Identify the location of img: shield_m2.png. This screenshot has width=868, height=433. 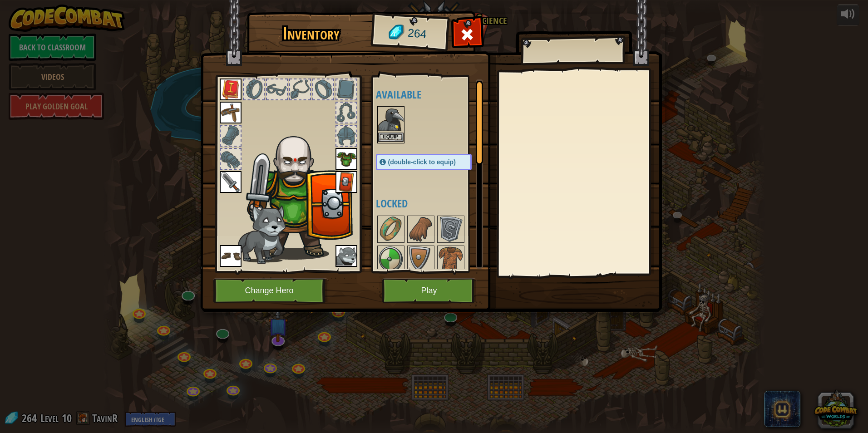
(298, 193).